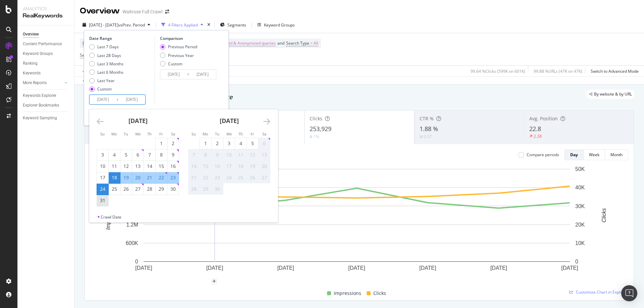 Image resolution: width=644 pixels, height=308 pixels. I want to click on text: Impressions, so click(108, 215).